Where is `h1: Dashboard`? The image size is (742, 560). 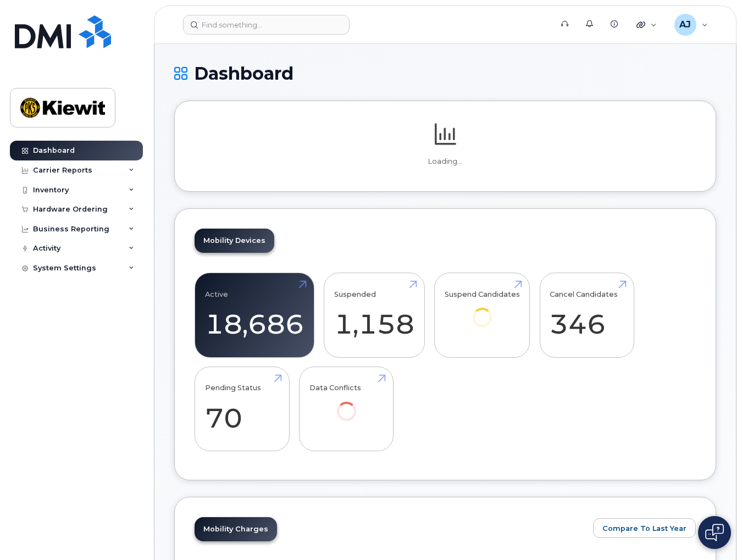 h1: Dashboard is located at coordinates (445, 73).